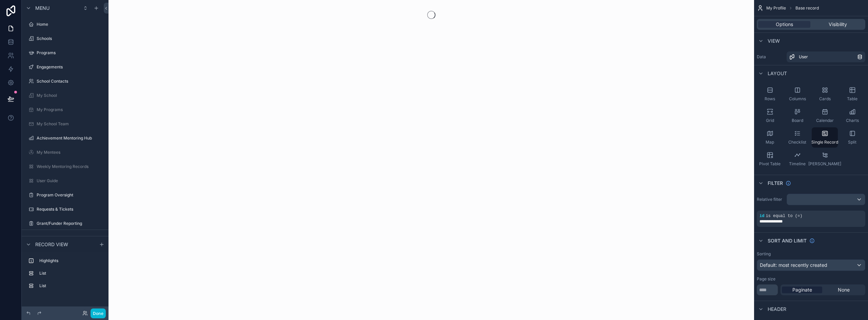 Image resolution: width=868 pixels, height=320 pixels. What do you see at coordinates (70, 67) in the screenshot?
I see `label: Engagements` at bounding box center [70, 67].